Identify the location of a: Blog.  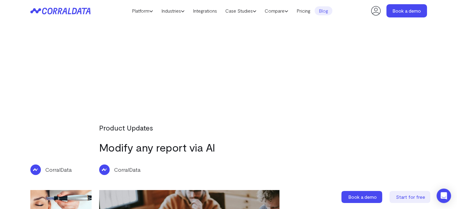
(323, 11).